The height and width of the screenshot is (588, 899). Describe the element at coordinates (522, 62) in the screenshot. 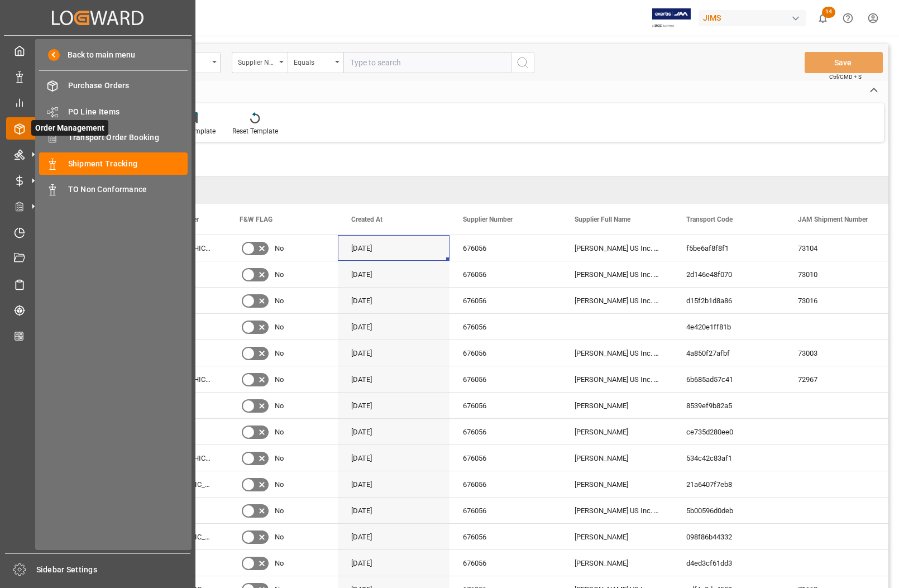

I see `button: search button` at that location.